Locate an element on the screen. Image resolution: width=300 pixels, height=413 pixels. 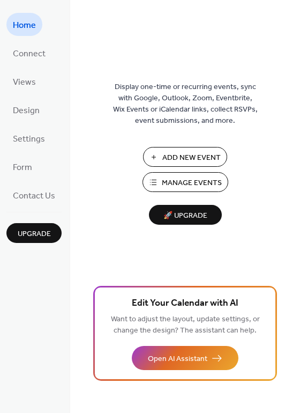
span: Open AI Assistant is located at coordinates (178, 359).